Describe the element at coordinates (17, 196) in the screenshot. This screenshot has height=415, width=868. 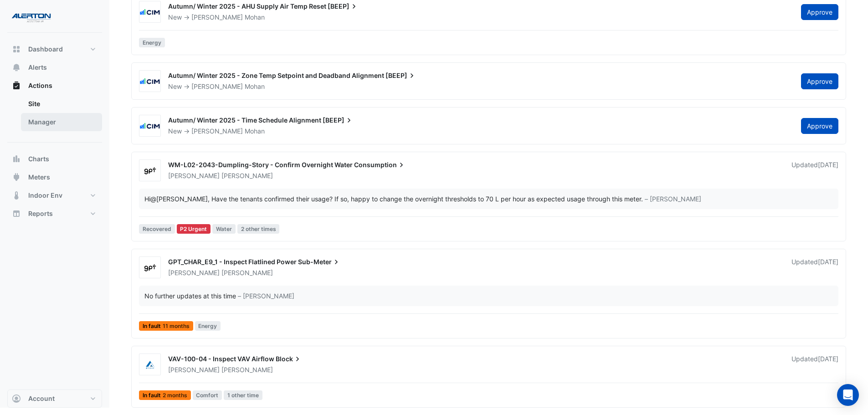
I see `app-icon: Indoor Env` at that location.